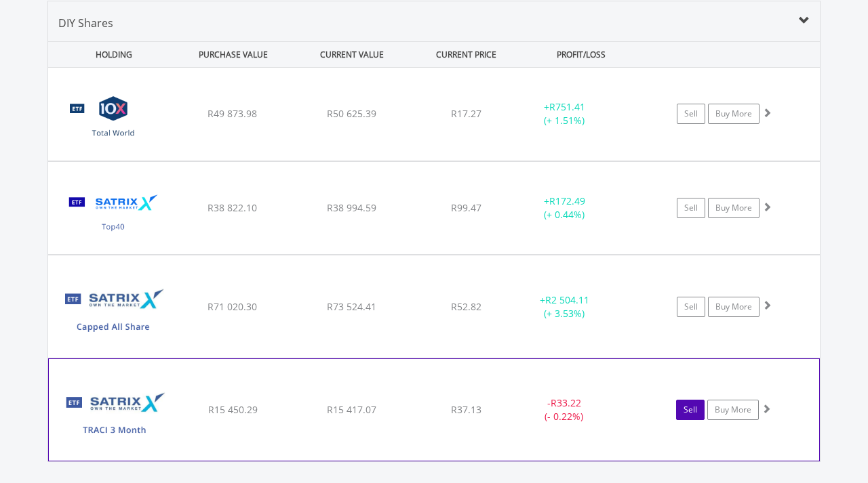 The height and width of the screenshot is (483, 868). Describe the element at coordinates (564, 208) in the screenshot. I see `div: + (+ 0.44%)` at that location.